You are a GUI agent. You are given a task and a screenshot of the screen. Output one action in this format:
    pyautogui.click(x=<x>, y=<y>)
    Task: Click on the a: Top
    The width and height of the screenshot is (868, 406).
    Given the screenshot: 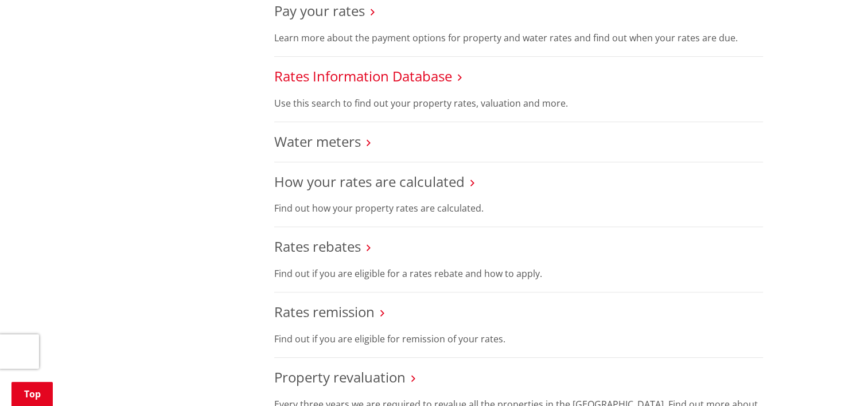 What is the action you would take?
    pyautogui.click(x=32, y=394)
    